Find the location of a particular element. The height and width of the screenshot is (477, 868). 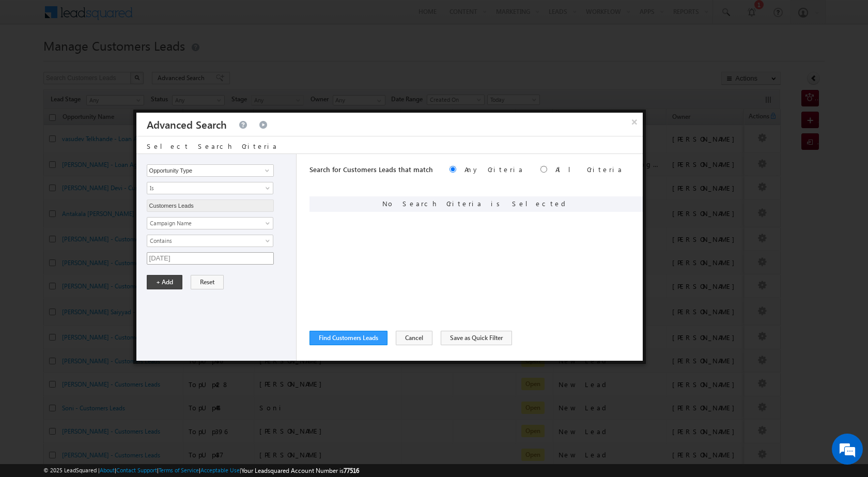

button: Save as Quick Filter is located at coordinates (476, 338).